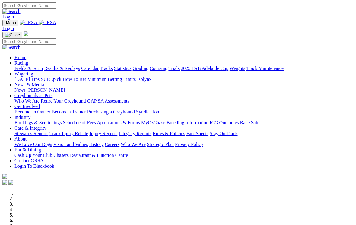 The width and height of the screenshot is (356, 225). I want to click on a: Statistics, so click(123, 68).